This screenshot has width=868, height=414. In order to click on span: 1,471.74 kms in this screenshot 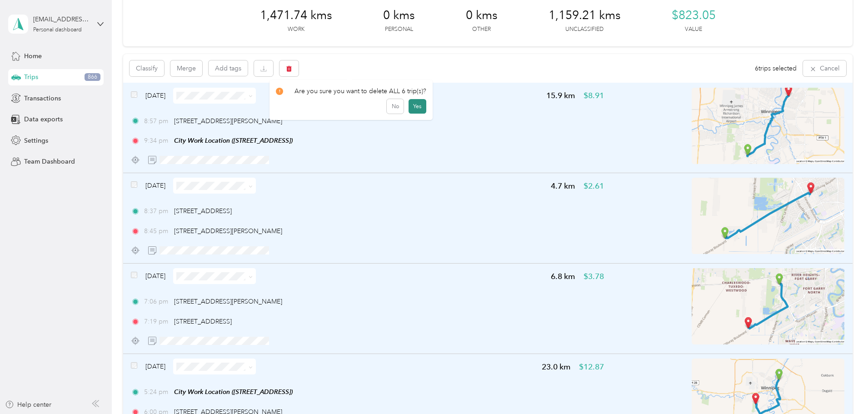, I will do `click(296, 15)`.